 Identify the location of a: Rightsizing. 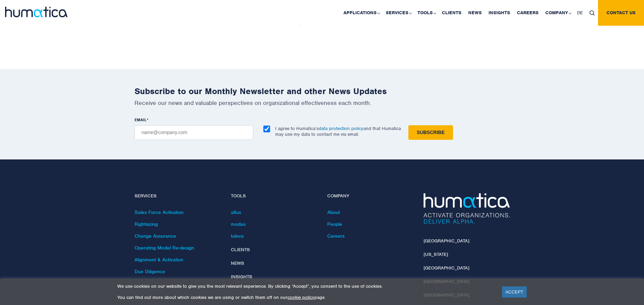
(146, 224).